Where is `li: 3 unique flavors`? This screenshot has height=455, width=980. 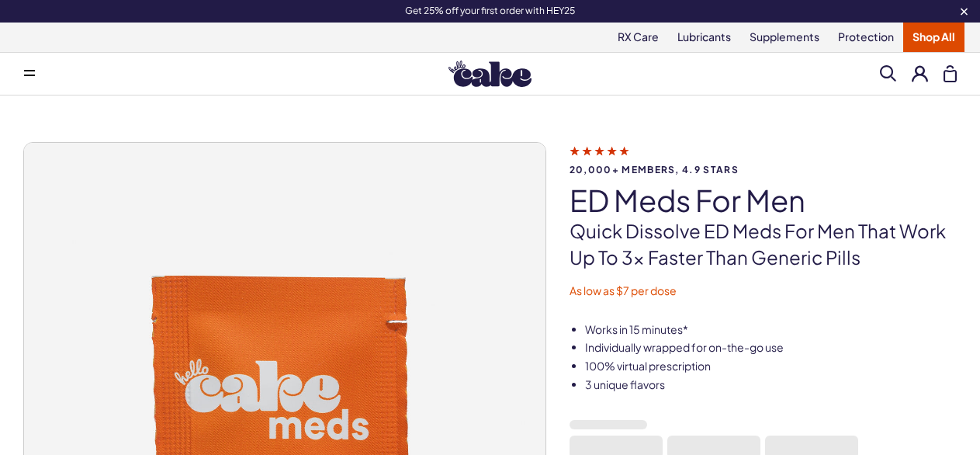 li: 3 unique flavors is located at coordinates (770, 384).